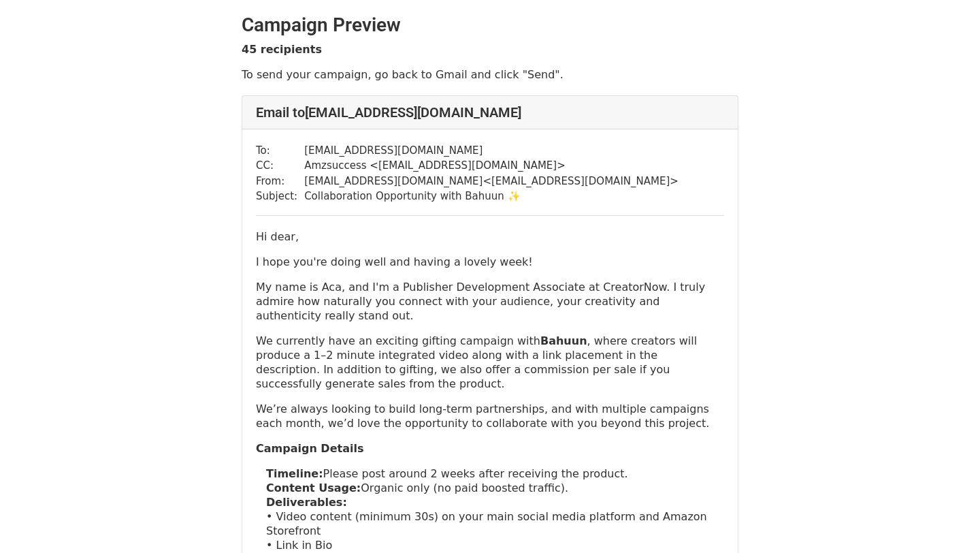  What do you see at coordinates (310, 448) in the screenshot?
I see `strong: Campaign Details` at bounding box center [310, 448].